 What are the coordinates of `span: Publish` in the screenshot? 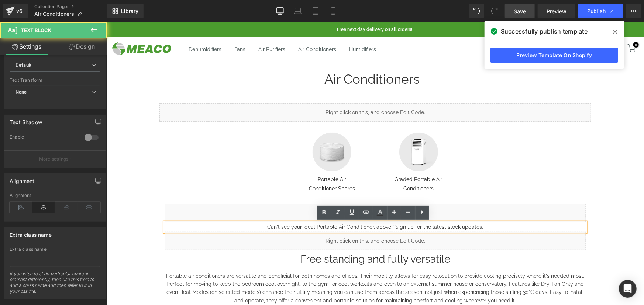 It's located at (596, 11).